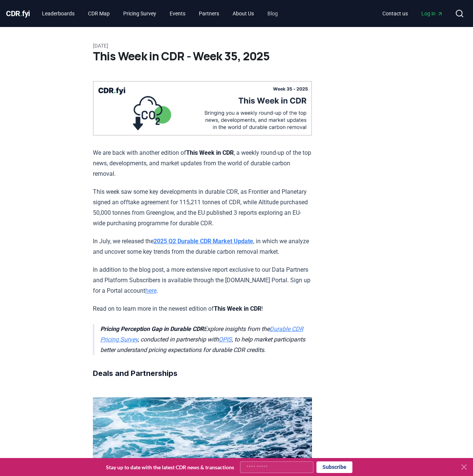  Describe the element at coordinates (139, 13) in the screenshot. I see `a: Pricing Survey` at that location.